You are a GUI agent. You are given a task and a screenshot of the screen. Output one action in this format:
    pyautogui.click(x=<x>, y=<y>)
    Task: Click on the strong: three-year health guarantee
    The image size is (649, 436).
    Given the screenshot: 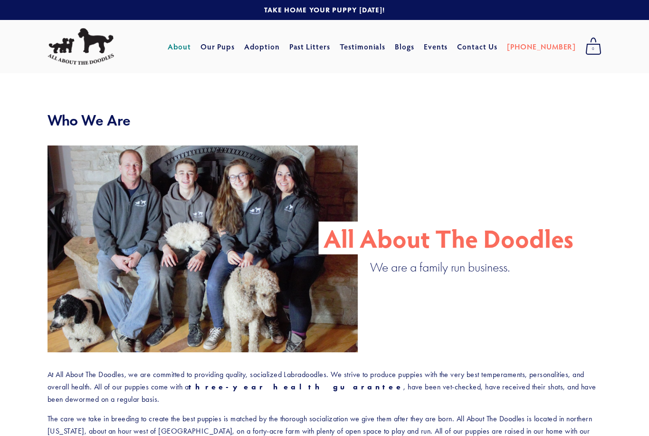 What is the action you would take?
    pyautogui.click(x=296, y=386)
    